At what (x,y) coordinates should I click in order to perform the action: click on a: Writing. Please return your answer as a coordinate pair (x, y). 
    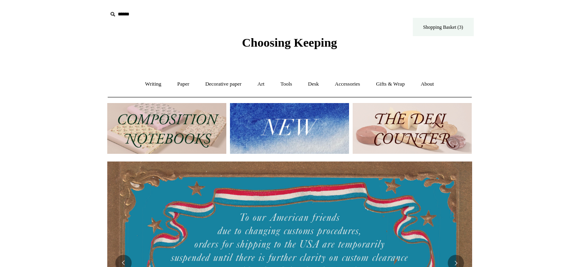
    Looking at the image, I should click on (153, 84).